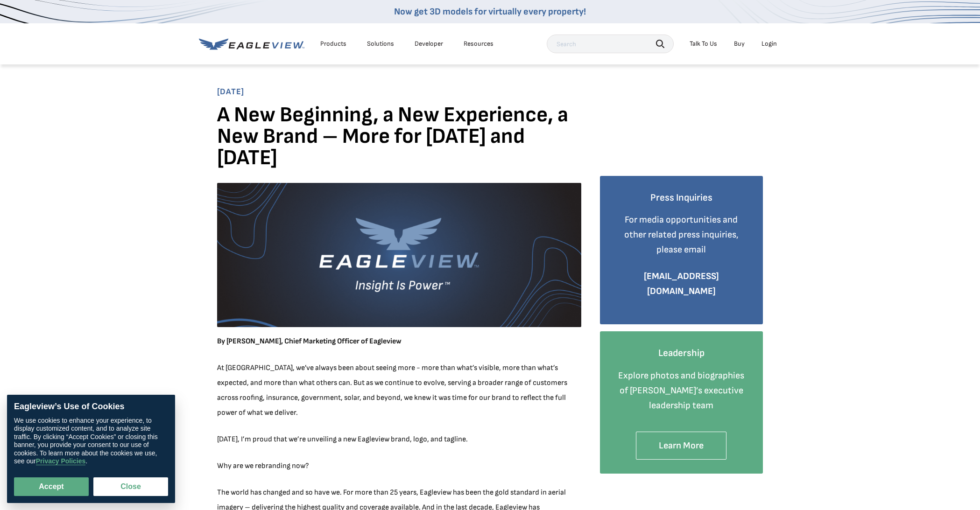  What do you see at coordinates (400, 466) in the screenshot?
I see `p: Why are we rebranding now?` at bounding box center [400, 466].